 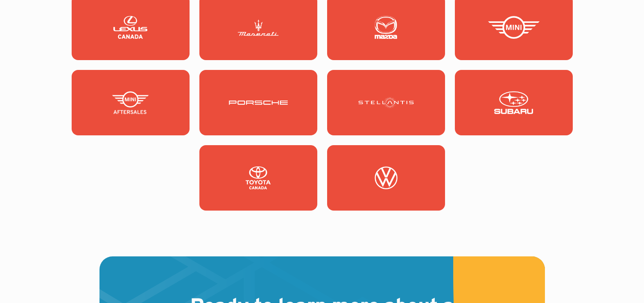 I want to click on img: Subaru, so click(x=514, y=102).